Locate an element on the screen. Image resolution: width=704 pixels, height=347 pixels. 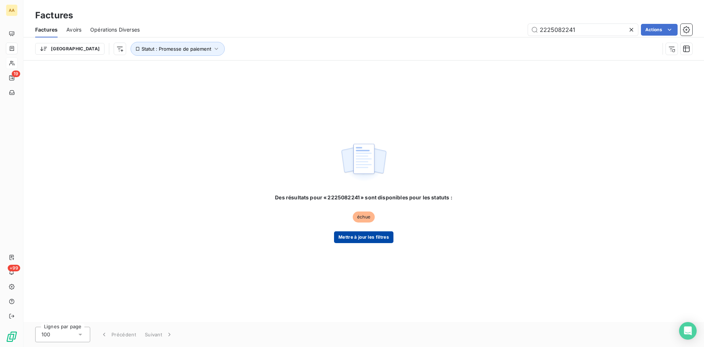
div: Open Intercom Messenger is located at coordinates (688, 330).